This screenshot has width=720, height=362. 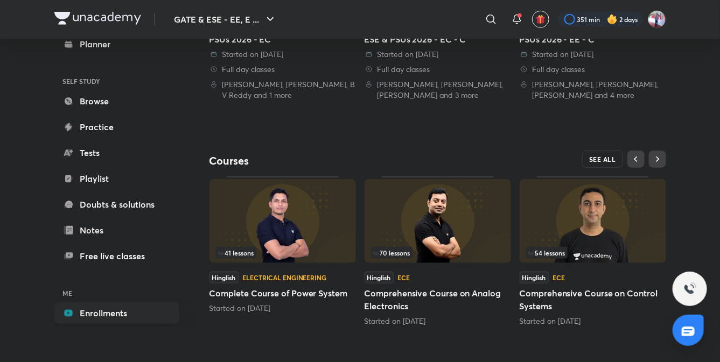 What do you see at coordinates (283, 245) in the screenshot?
I see `div: Complete Course of Power System` at bounding box center [283, 245].